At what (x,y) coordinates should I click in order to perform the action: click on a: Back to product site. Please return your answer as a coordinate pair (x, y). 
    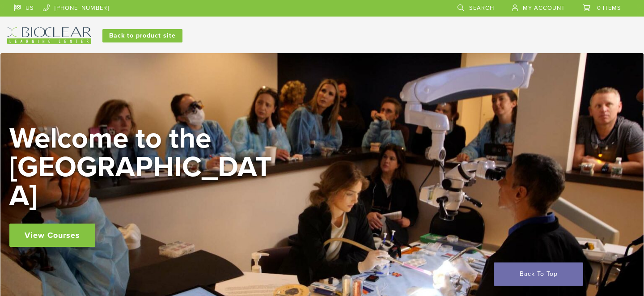
    Looking at the image, I should click on (142, 36).